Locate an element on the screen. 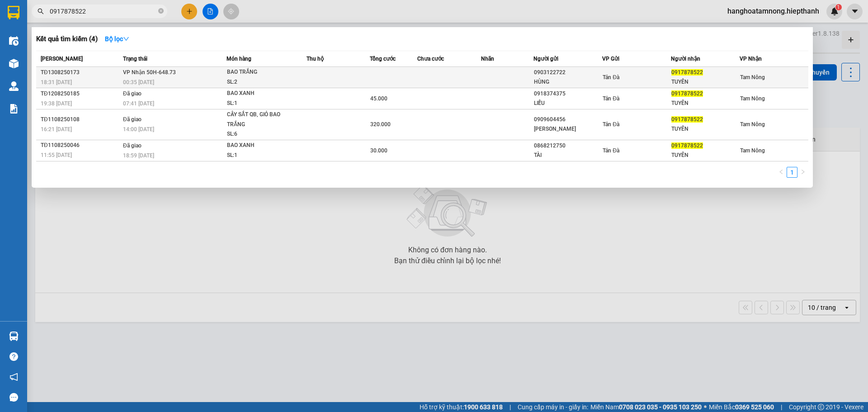 The width and height of the screenshot is (868, 412). span: message is located at coordinates (14, 398).